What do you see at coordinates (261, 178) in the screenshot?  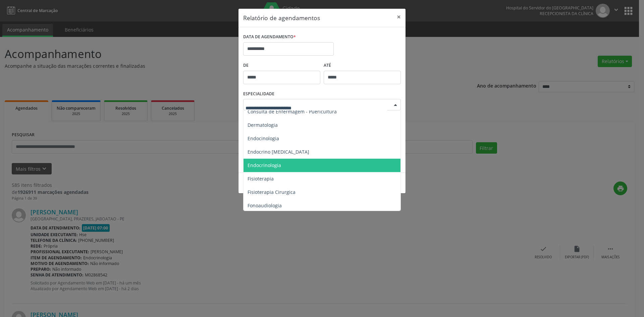 I see `span: Fisioterapia` at bounding box center [261, 178].